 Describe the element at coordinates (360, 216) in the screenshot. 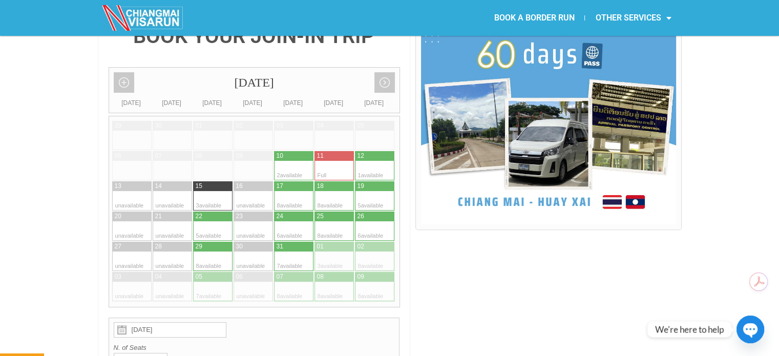

I see `div: 26` at that location.